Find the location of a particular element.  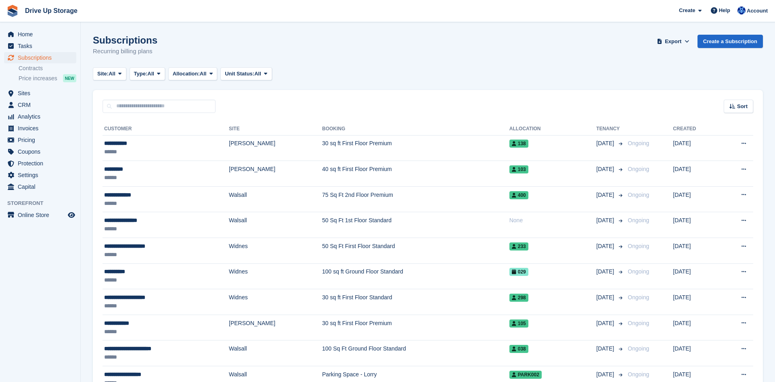

span: 105 is located at coordinates (519, 324).